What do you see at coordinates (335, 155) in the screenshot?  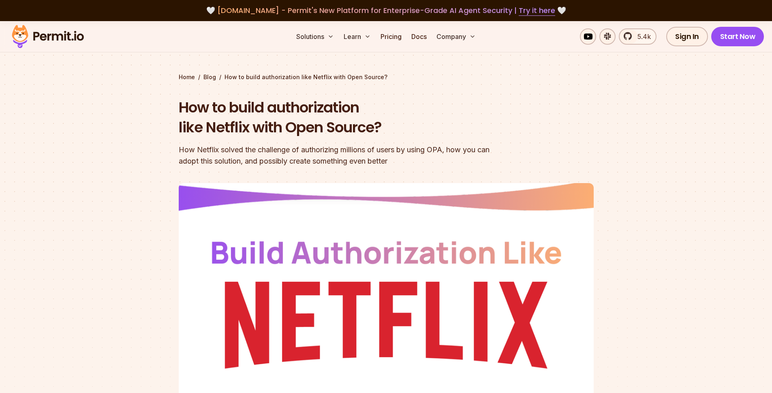 I see `div: How Netflix solved the challenge of authorizing millions of users by using OPA, how you can adopt...` at bounding box center [335, 155].